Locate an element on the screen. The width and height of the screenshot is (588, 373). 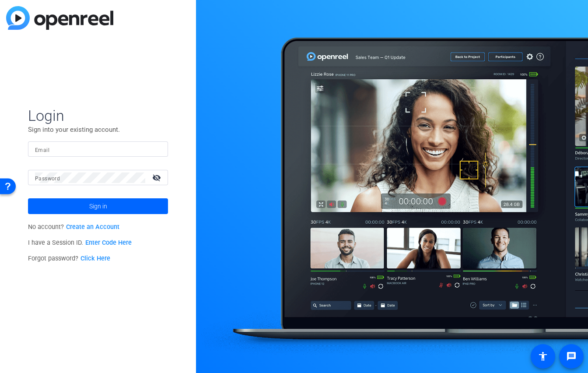
span: No account? is located at coordinates (74, 227).